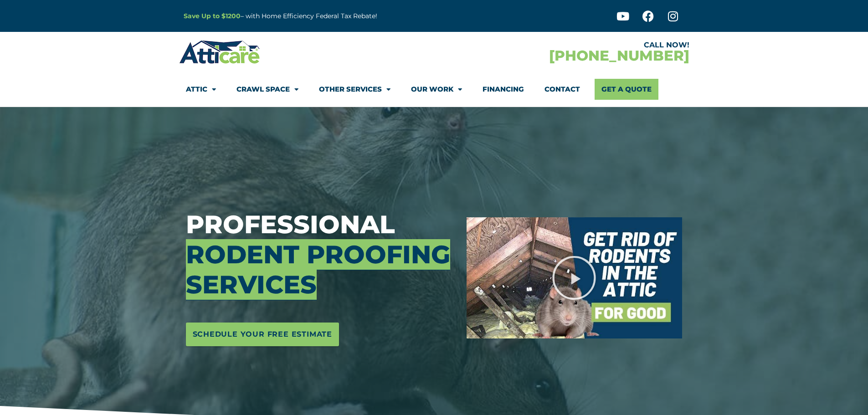 The image size is (868, 415). Describe the element at coordinates (212, 16) in the screenshot. I see `strong: Save Up to $1200` at that location.